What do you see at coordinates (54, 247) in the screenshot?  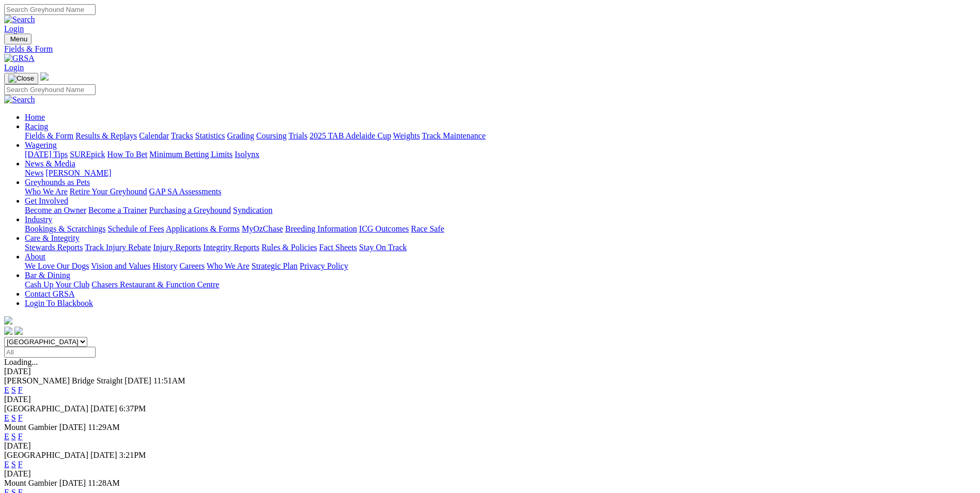 I see `a: Stewards Reports` at bounding box center [54, 247].